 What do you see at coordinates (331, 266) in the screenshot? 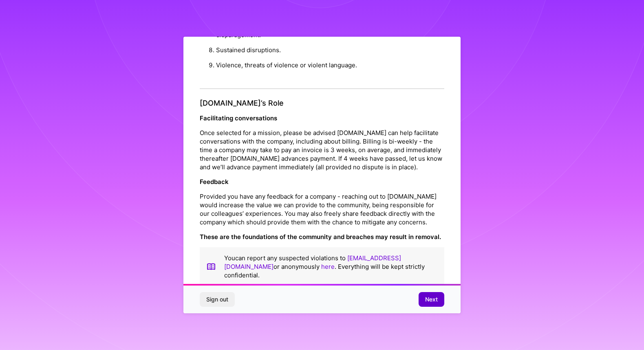
I see `p: You can report any suspected violations to or anonymously . Everything will be kept strictly conf...` at bounding box center [331, 266].